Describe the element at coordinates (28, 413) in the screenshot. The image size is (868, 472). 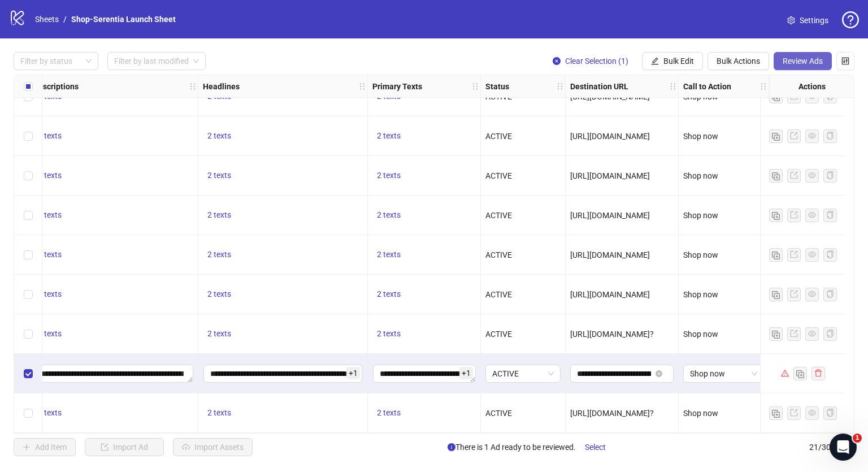
I see `div: Select row 21` at that location.